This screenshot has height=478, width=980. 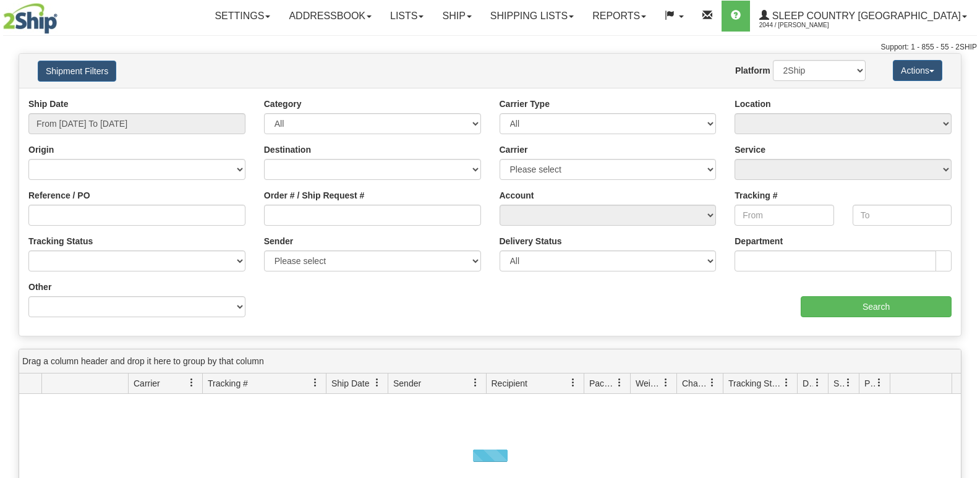 I want to click on a: Tracking Status filter column settings, so click(x=787, y=383).